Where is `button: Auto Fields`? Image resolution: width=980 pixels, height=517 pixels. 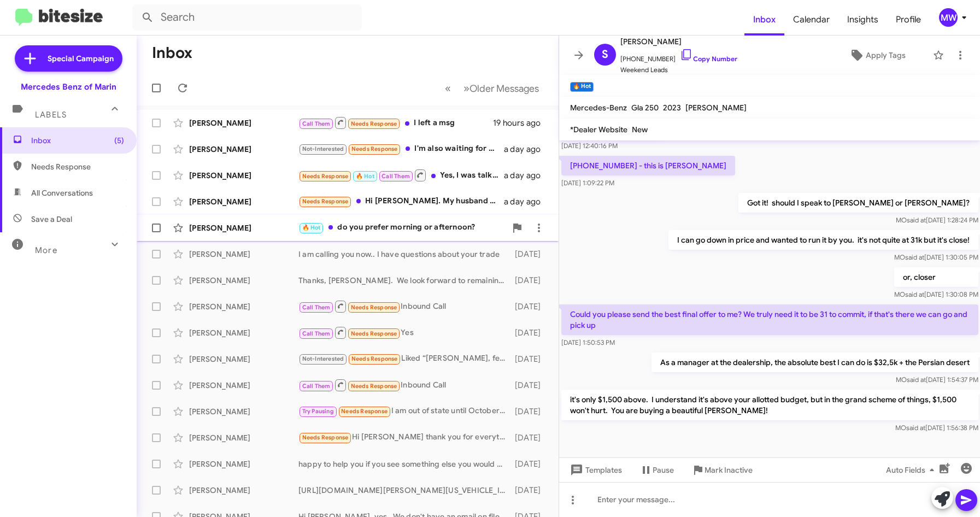
button: Auto Fields is located at coordinates (913, 470).